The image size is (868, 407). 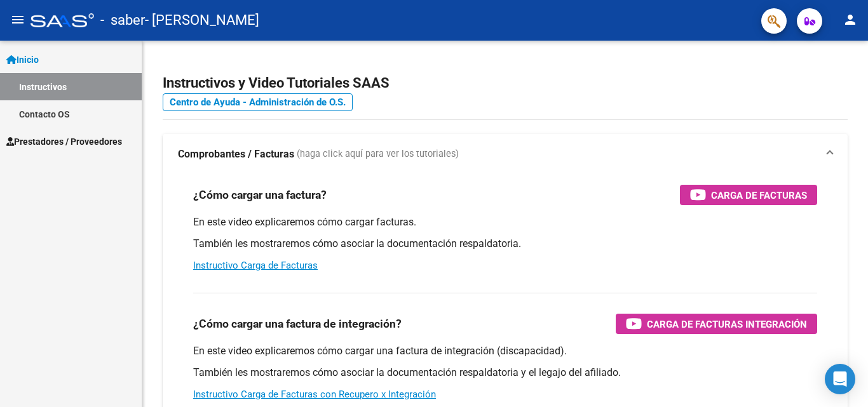 I want to click on strong: Comprobantes / Facturas, so click(x=236, y=154).